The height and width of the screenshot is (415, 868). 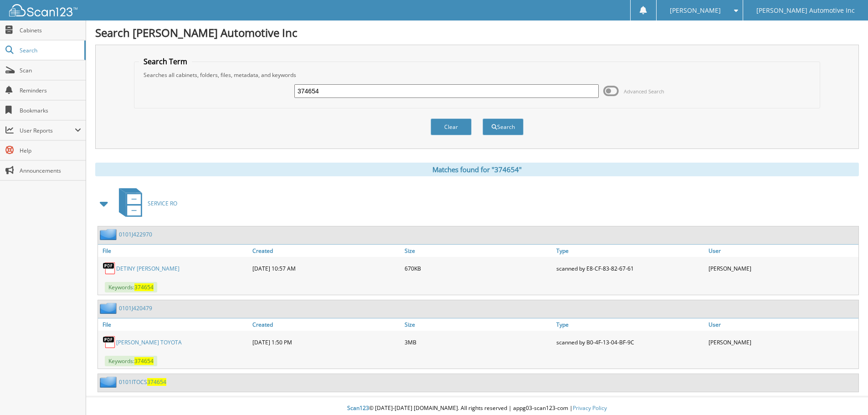 What do you see at coordinates (50, 150) in the screenshot?
I see `span: Help` at bounding box center [50, 150].